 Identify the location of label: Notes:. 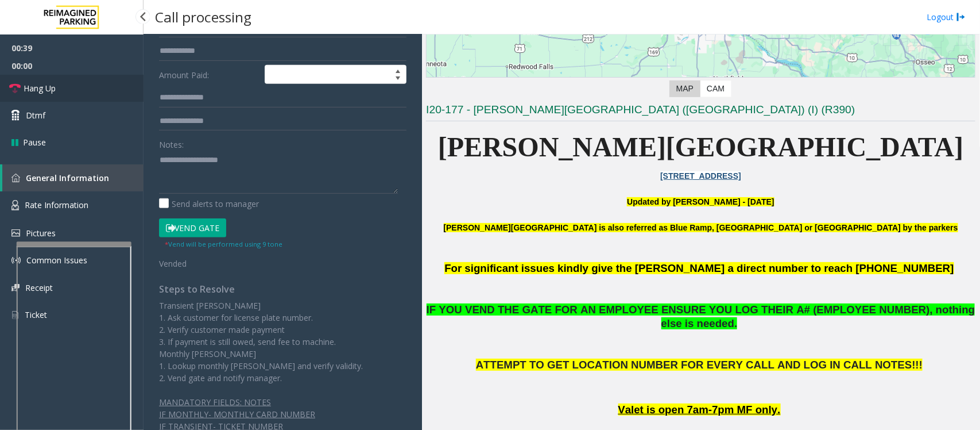
(171, 143).